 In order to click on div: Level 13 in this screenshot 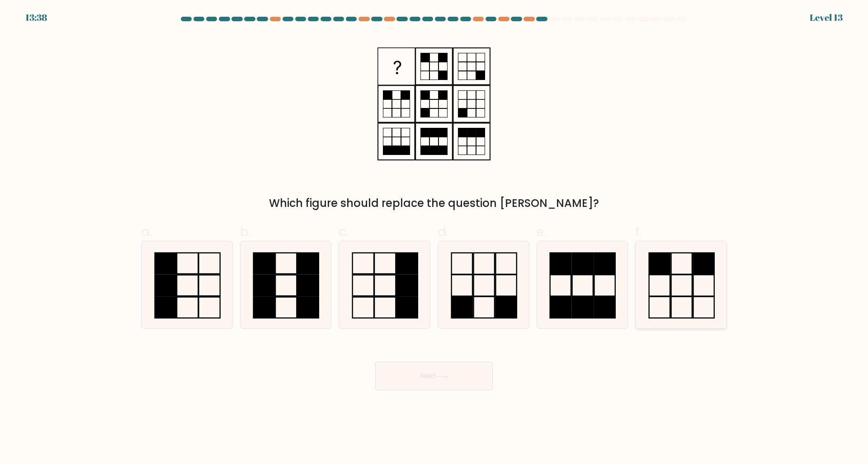, I will do `click(826, 18)`.